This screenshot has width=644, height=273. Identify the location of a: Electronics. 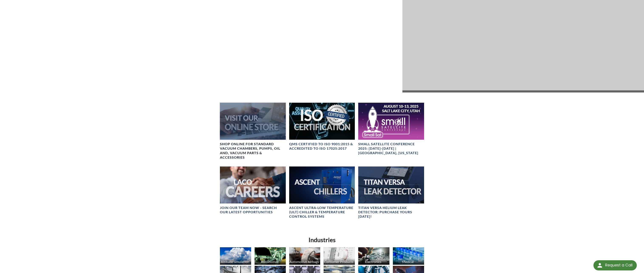
(374, 257).